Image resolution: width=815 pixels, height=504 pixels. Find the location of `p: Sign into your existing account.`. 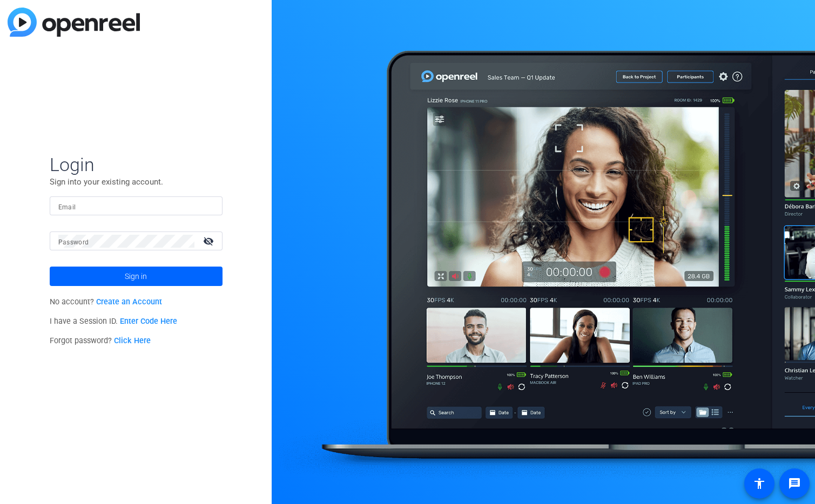

p: Sign into your existing account. is located at coordinates (136, 182).